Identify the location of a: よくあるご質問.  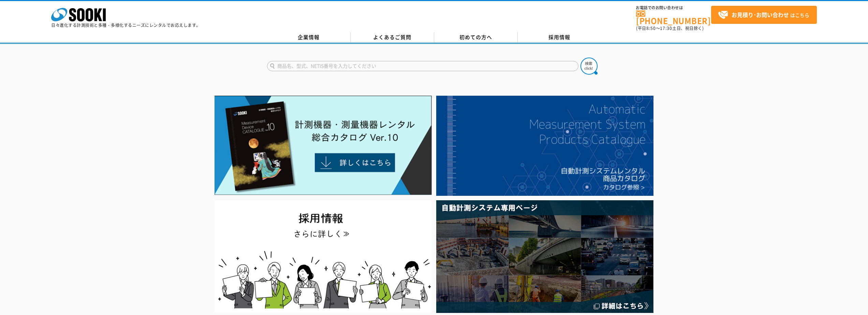
(392, 37).